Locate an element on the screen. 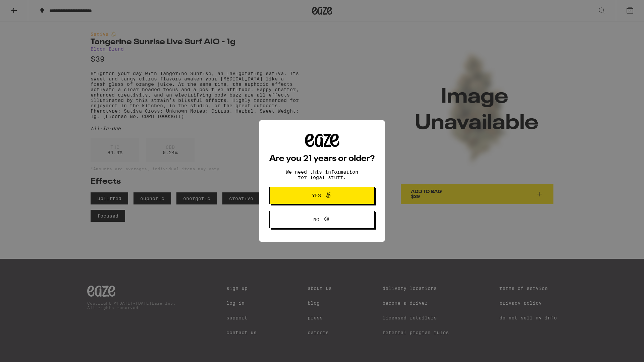  button: No is located at coordinates (322, 219).